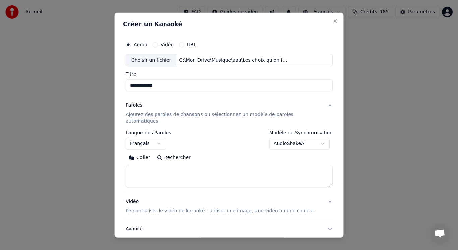  What do you see at coordinates (224, 118) in the screenshot?
I see `p: Ajoutez des paroles de chansons ou sélectionnez un modèle de paroles automatiques` at bounding box center [224, 118].